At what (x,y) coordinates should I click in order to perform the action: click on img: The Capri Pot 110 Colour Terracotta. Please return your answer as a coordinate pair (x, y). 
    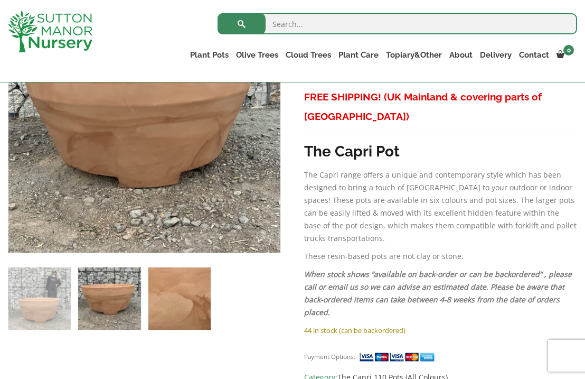
    Looking at the image, I should click on (40, 298).